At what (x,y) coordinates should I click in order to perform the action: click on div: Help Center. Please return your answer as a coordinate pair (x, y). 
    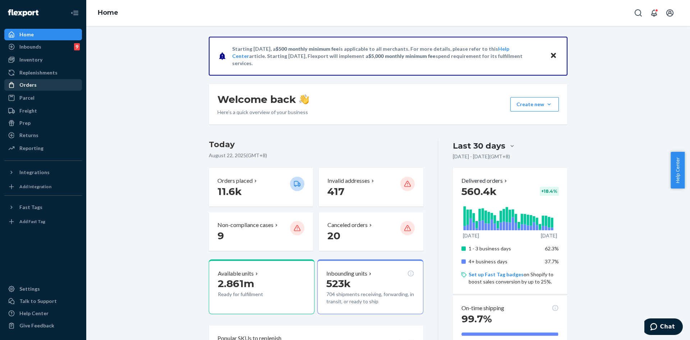
    Looking at the image, I should click on (34, 313).